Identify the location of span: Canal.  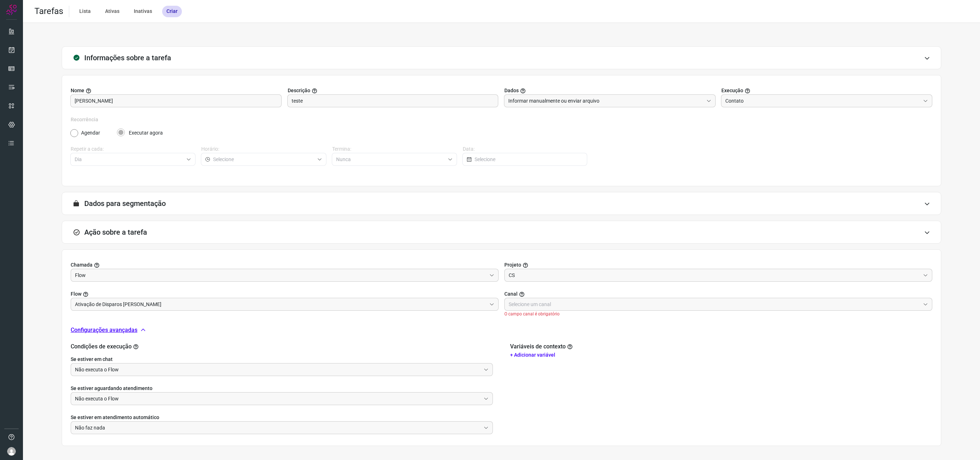
(511, 294).